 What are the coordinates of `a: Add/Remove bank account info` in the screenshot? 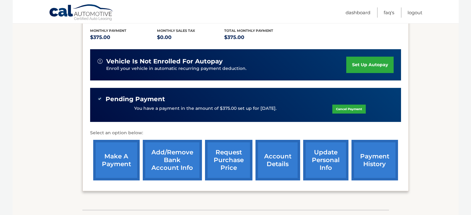 It's located at (172, 160).